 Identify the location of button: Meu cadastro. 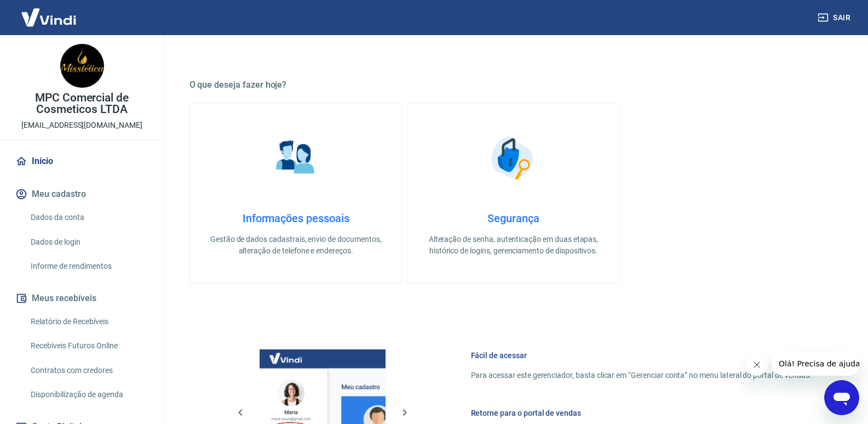
(82, 194).